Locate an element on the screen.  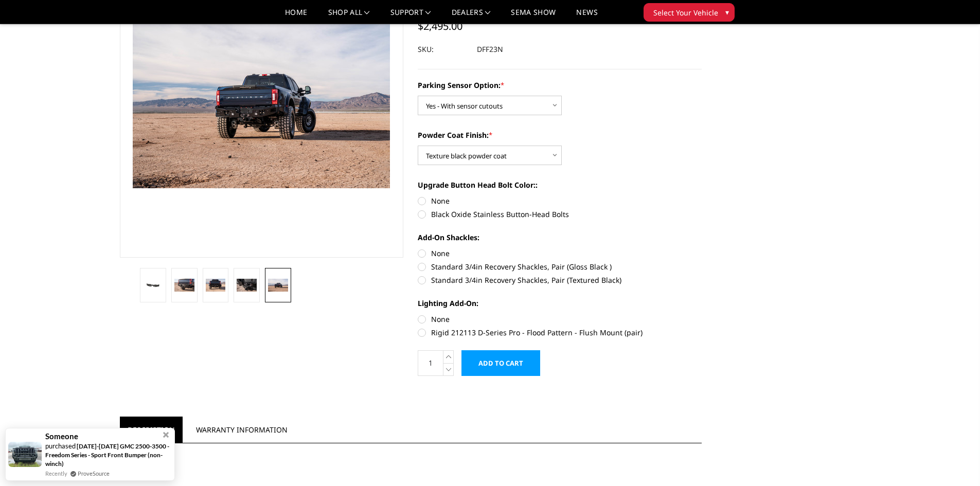
label: Upgrade Button Head Bolt Color:: is located at coordinates (560, 184).